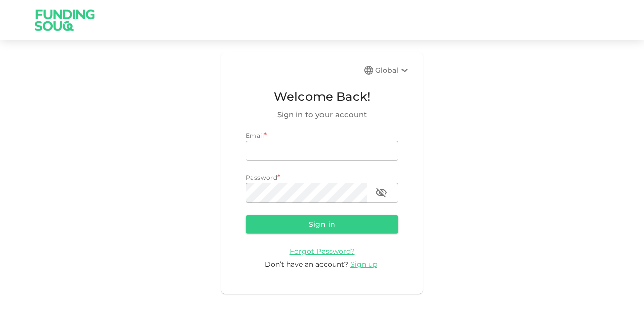  I want to click on button: Sign in, so click(322, 224).